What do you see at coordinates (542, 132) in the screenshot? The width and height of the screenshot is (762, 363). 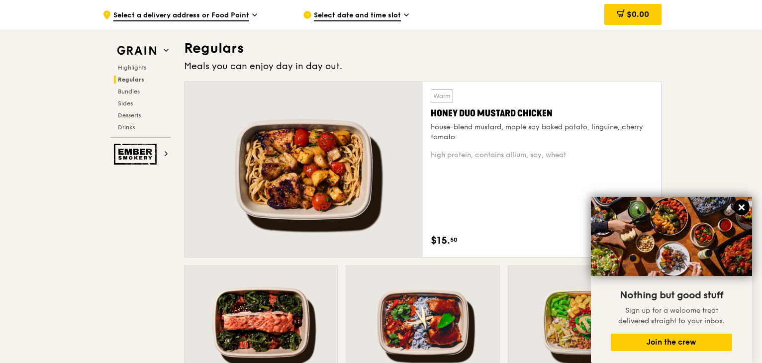 I see `div: house-blend mustard, maple soy baked potato, linguine, cherry tomato` at bounding box center [542, 132].